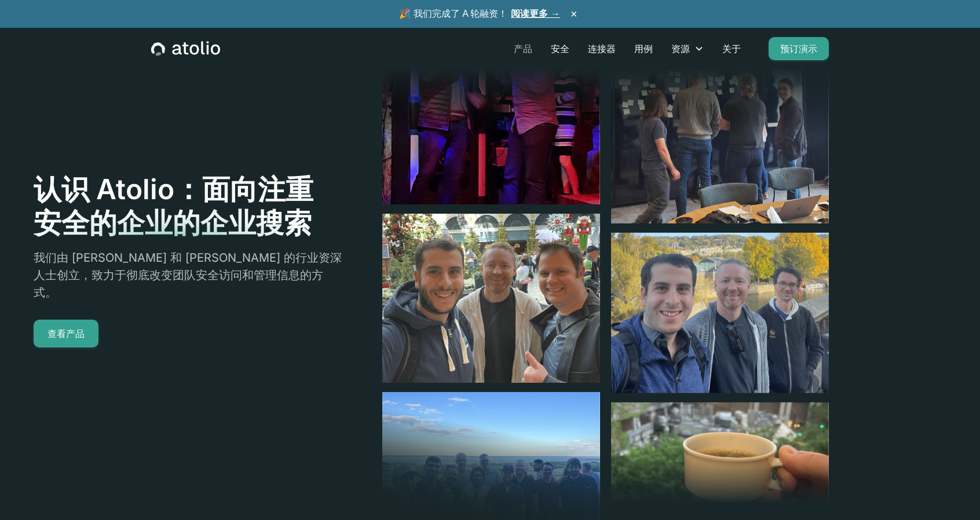 This screenshot has width=980, height=520. What do you see at coordinates (523, 49) in the screenshot?
I see `a: 产品` at bounding box center [523, 49].